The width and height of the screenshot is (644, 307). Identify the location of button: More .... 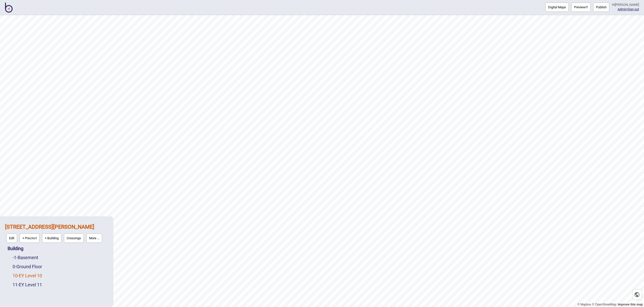
(94, 238).